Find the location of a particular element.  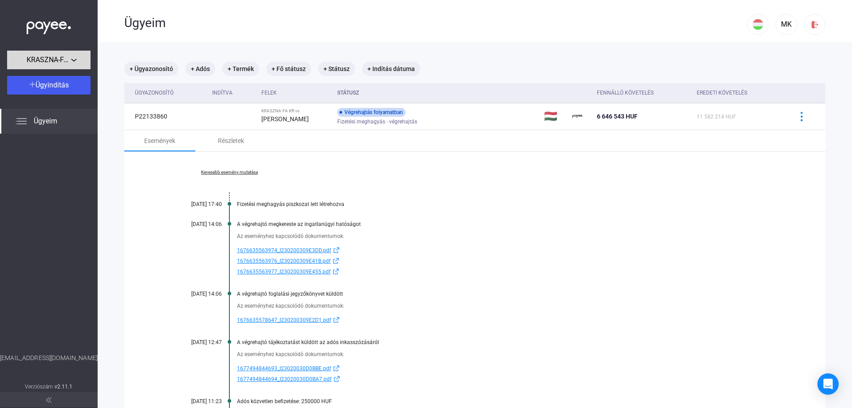

span: 1676635563974_I230200309E3DD.pdf is located at coordinates (284, 250).